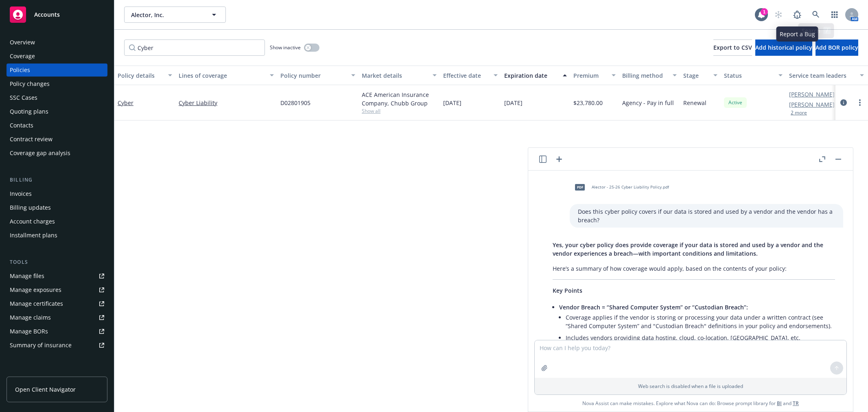 The image size is (868, 412). What do you see at coordinates (30, 318) in the screenshot?
I see `div: Manage claims` at bounding box center [30, 318].